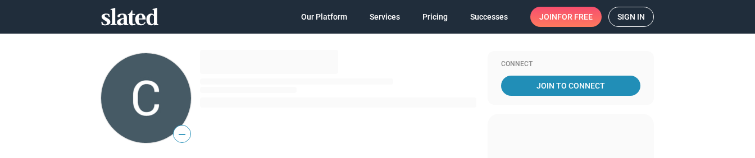  Describe the element at coordinates (489, 17) in the screenshot. I see `a: Successes` at that location.